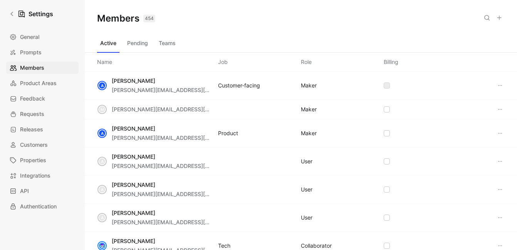 This screenshot has width=517, height=250. What do you see at coordinates (33, 160) in the screenshot?
I see `span: Properties` at bounding box center [33, 160].